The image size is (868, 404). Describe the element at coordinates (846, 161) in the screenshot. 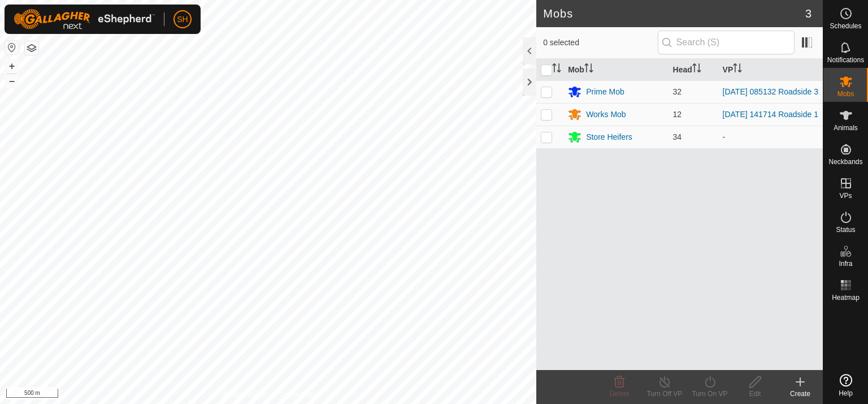

I see `span: Neckbands` at that location.